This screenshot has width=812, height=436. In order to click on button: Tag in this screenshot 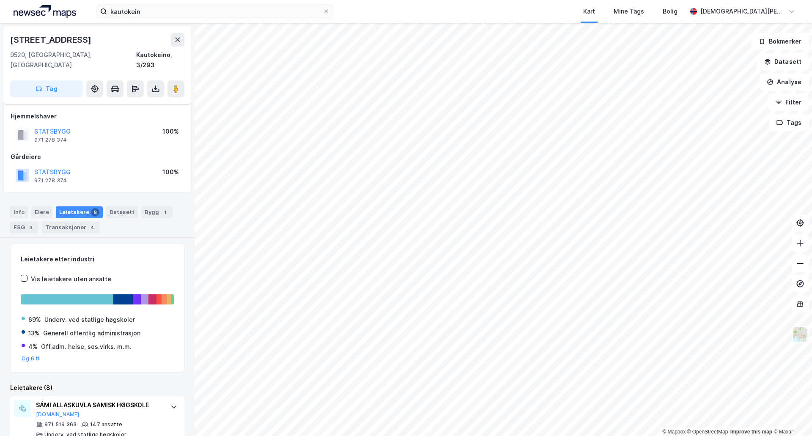, I will do `click(47, 89)`.